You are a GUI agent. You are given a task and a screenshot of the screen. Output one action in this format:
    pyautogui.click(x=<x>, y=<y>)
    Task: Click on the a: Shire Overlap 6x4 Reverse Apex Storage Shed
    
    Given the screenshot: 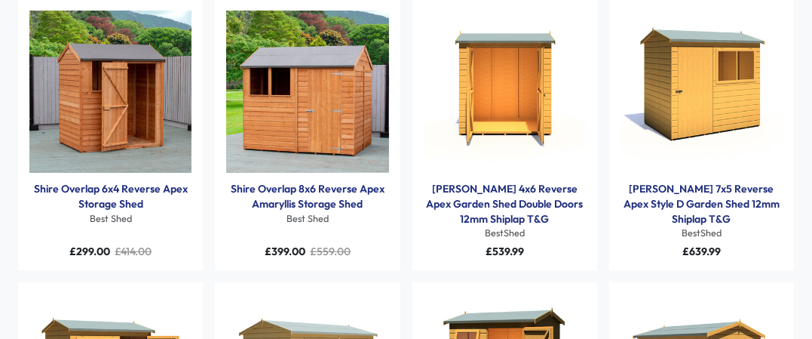 What is the action you would take?
    pyautogui.click(x=110, y=196)
    